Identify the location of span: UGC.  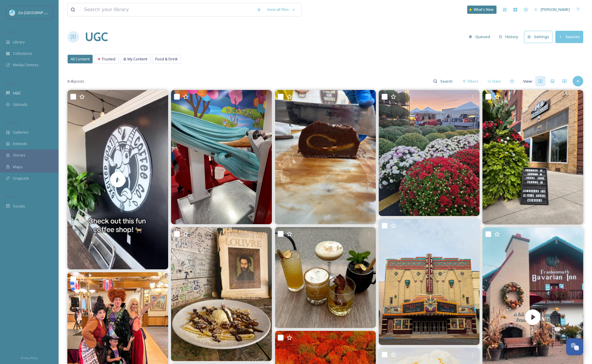
(17, 93).